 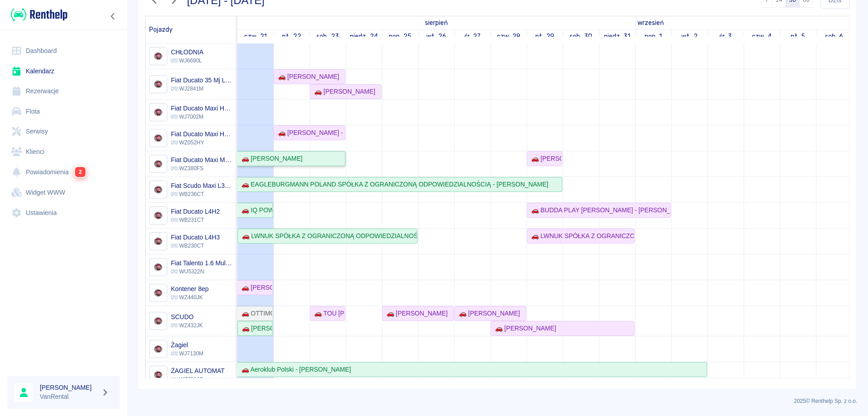 What do you see at coordinates (63, 192) in the screenshot?
I see `a: Widget WWW` at bounding box center [63, 192].